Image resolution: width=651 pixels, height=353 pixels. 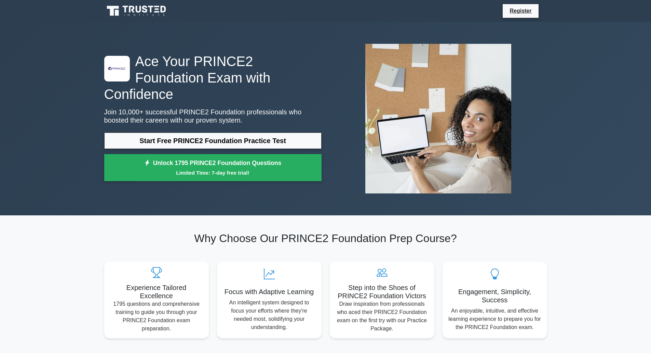 I want to click on a: Register, so click(x=521, y=11).